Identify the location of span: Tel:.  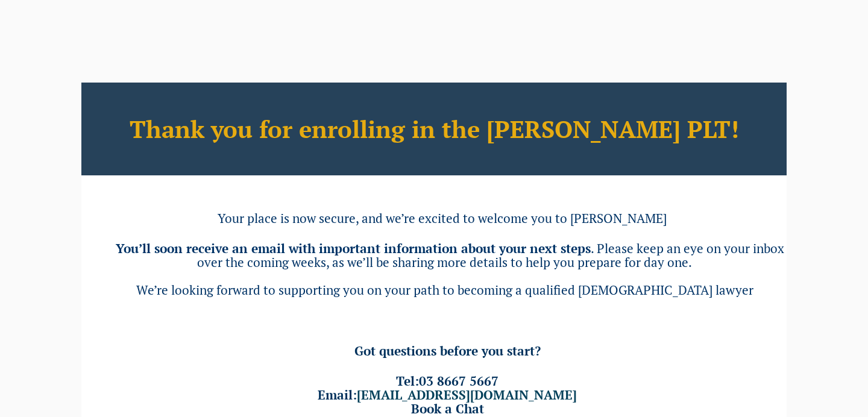
(448, 381).